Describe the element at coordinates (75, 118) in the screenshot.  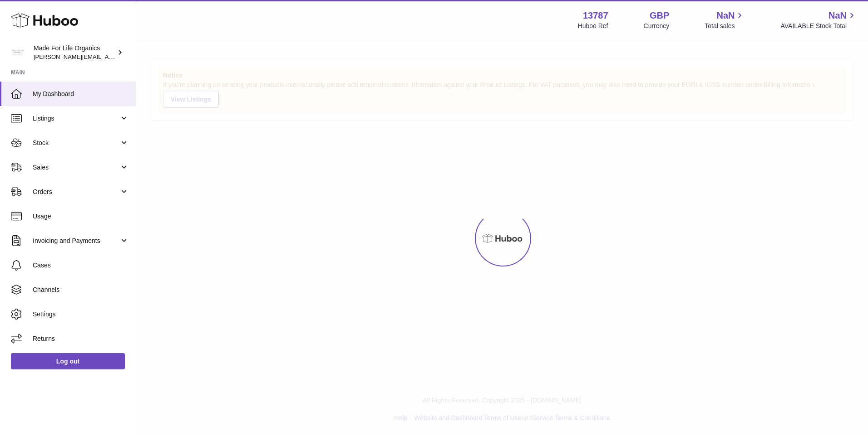
I see `span: Listings` at that location.